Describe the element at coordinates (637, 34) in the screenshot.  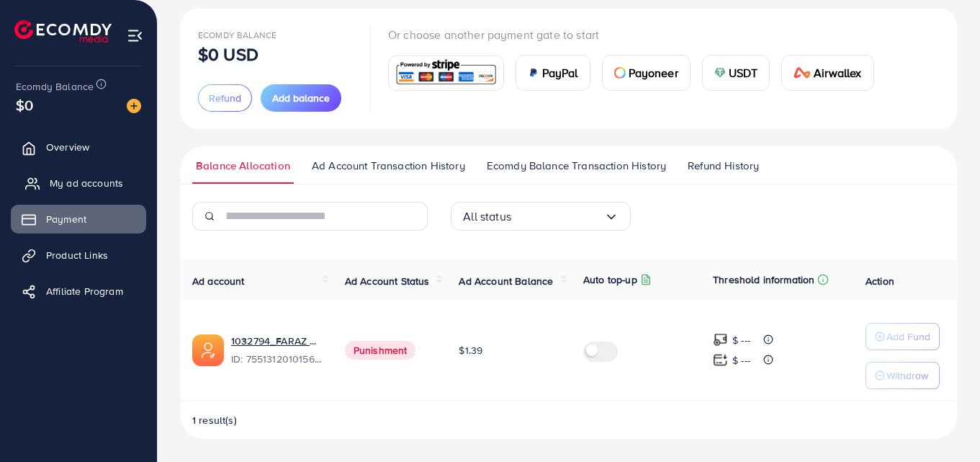
I see `p: Or choose another payment gate to start` at that location.